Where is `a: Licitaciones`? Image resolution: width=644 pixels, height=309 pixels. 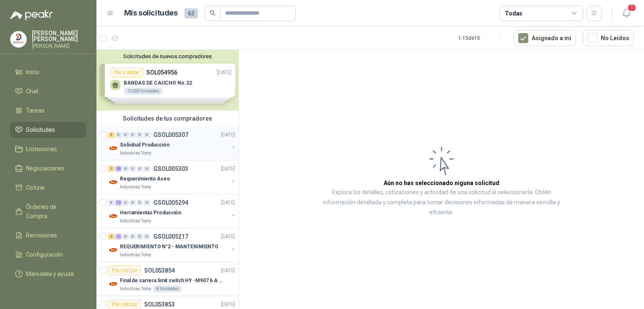 a: Licitaciones is located at coordinates (48, 149).